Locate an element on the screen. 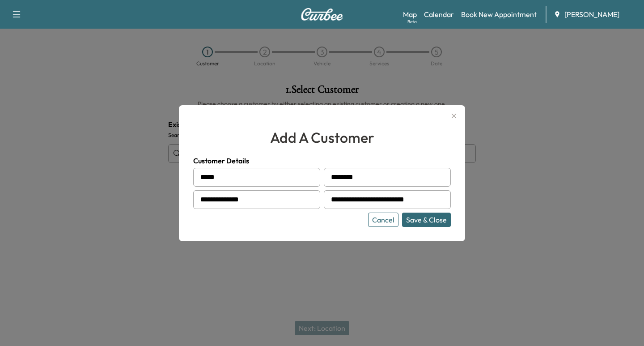  div: Beta is located at coordinates (412, 22).